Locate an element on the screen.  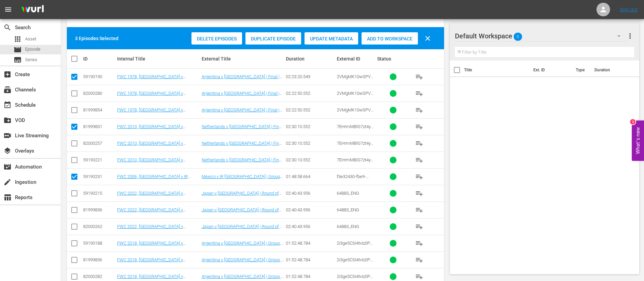
div: 82000257 is located at coordinates (99, 143).